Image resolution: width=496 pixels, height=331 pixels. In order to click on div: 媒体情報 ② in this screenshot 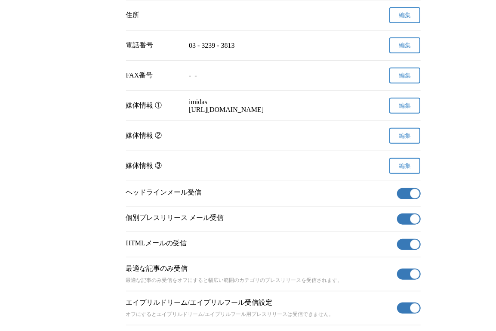, I will do `click(154, 135)`.